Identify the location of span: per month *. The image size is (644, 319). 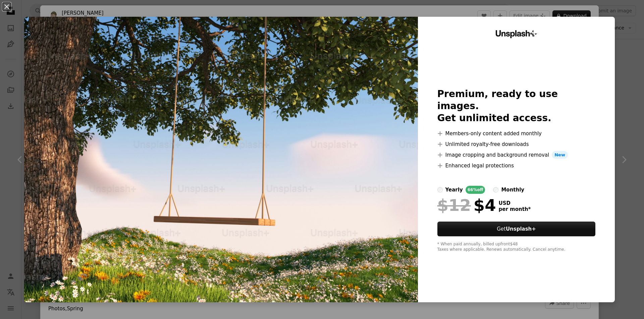
(515, 209).